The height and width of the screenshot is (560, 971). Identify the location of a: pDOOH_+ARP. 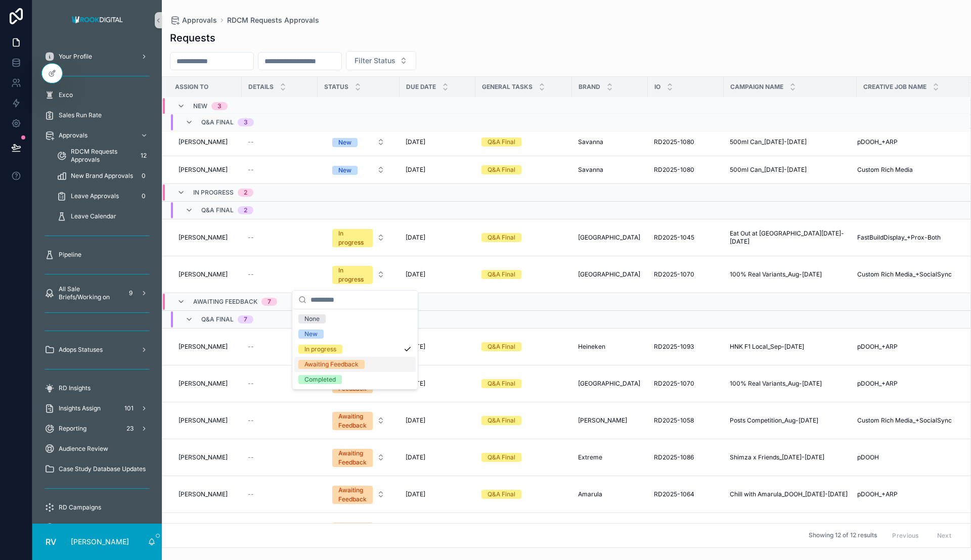
(907, 142).